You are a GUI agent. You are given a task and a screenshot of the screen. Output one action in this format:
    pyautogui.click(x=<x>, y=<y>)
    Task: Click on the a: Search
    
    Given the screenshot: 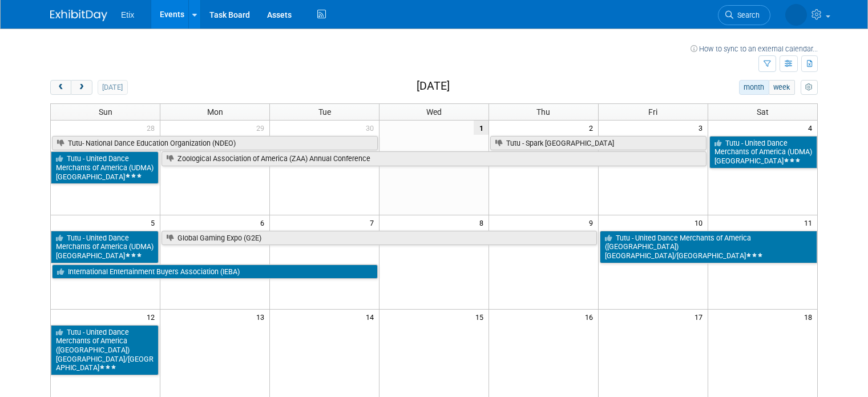 What is the action you would take?
    pyautogui.click(x=744, y=15)
    